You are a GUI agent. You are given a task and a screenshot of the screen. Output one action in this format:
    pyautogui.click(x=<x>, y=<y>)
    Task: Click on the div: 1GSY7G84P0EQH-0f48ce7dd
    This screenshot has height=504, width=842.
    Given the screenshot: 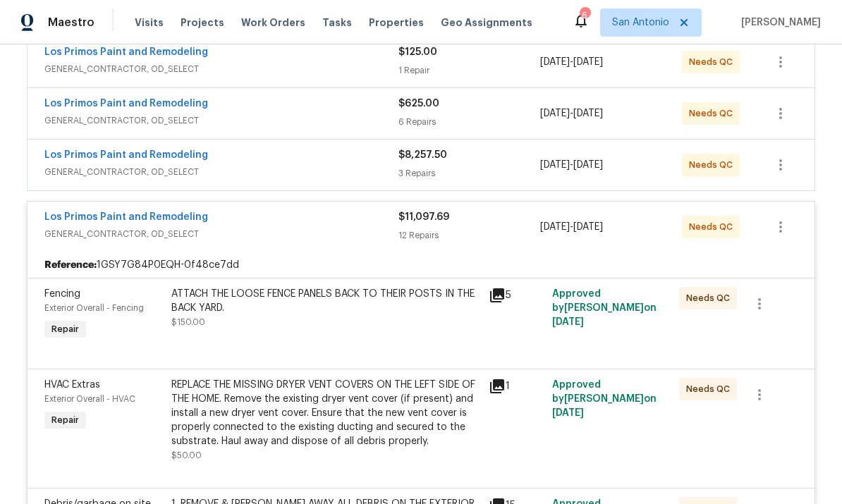 What is the action you would take?
    pyautogui.click(x=421, y=265)
    